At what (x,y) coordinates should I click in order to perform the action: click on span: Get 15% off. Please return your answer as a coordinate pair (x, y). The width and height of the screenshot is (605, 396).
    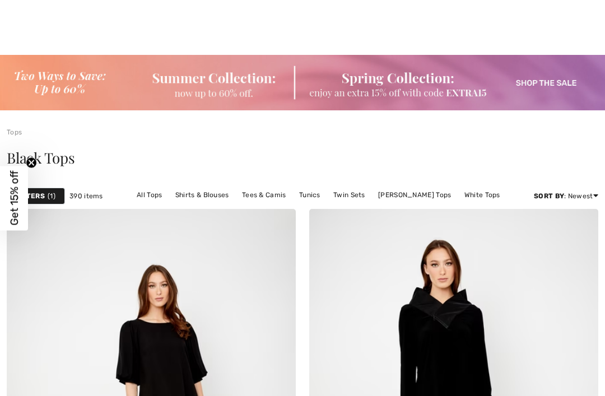
    Looking at the image, I should click on (14, 198).